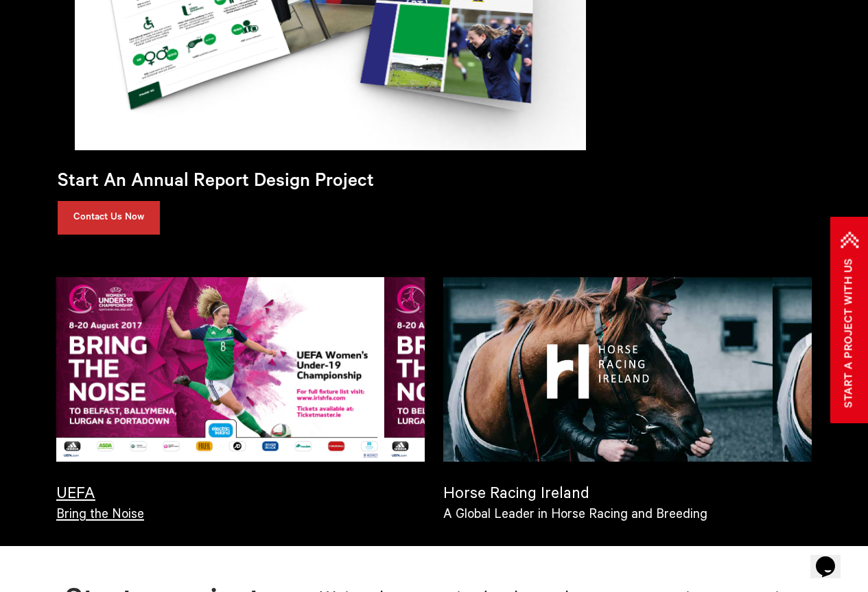  What do you see at coordinates (240, 488) in the screenshot?
I see `a: UEFA Bring the Noise` at bounding box center [240, 488].